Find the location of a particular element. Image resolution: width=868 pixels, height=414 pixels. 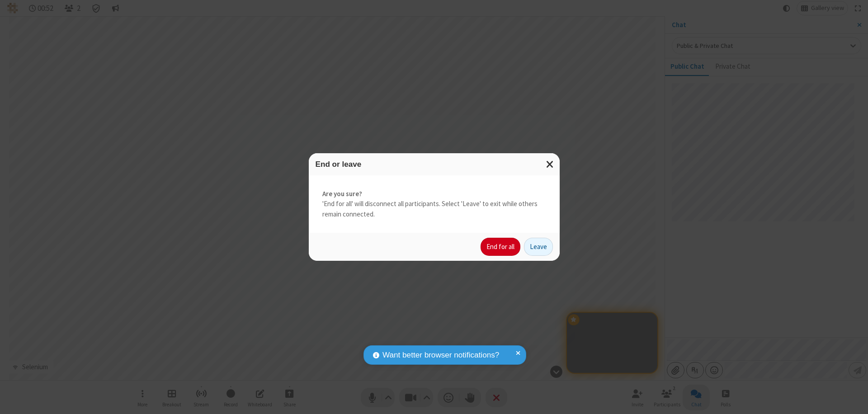

button: End for all is located at coordinates (501, 246).